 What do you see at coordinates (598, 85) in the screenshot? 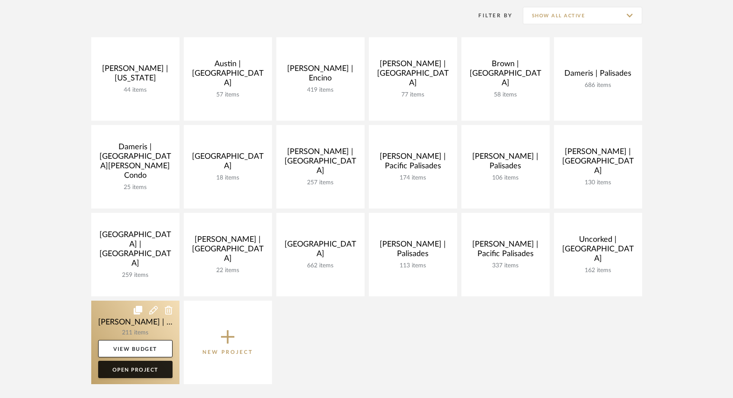
I see `div: 686 items` at bounding box center [598, 85].